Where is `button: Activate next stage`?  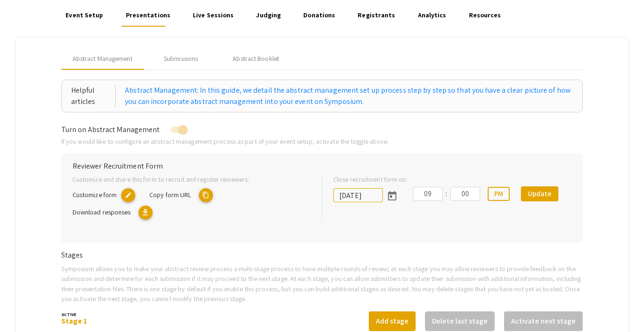 button: Activate next stage is located at coordinates (543, 321).